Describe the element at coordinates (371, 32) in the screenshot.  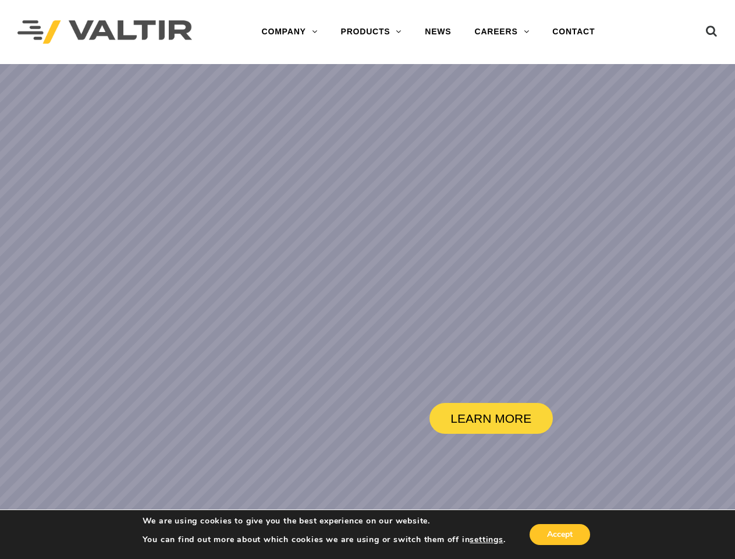
I see `a: PRODUCTS` at that location.